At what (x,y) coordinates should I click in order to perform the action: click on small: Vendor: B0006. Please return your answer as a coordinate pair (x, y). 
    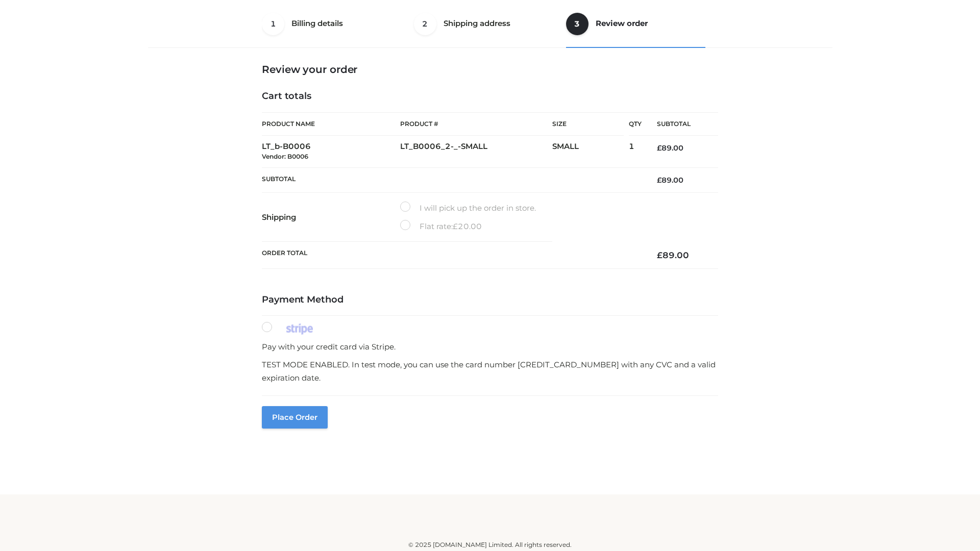
    Looking at the image, I should click on (285, 156).